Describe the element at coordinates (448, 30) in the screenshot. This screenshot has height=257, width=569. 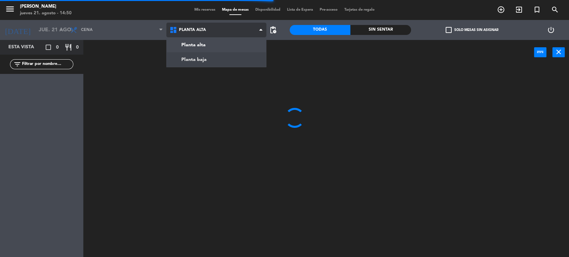
I see `span: check_box_outline_blank` at that location.